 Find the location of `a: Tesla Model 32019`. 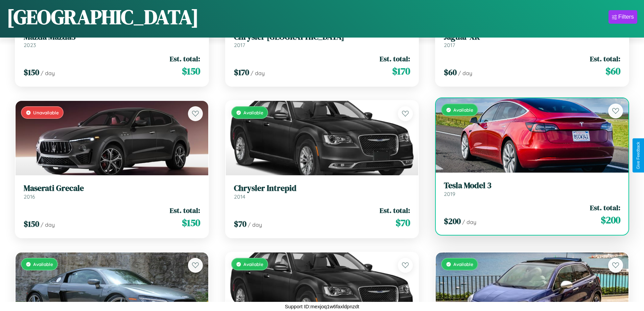

a: Tesla Model 32019 is located at coordinates (532, 189).